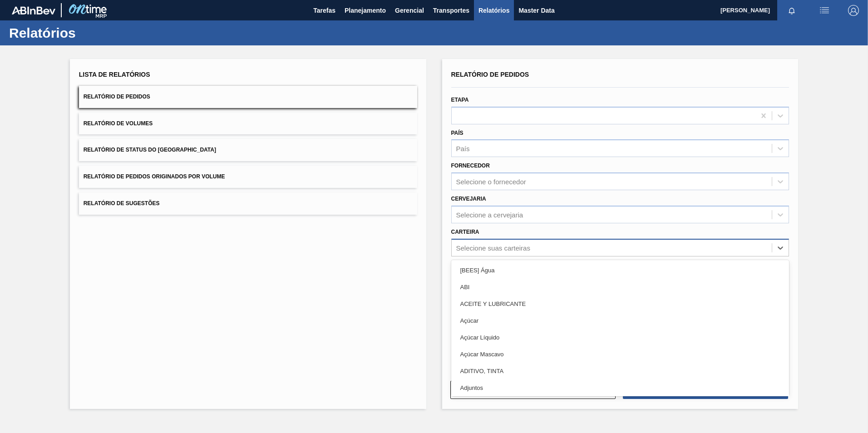 Image resolution: width=868 pixels, height=433 pixels. What do you see at coordinates (248, 203) in the screenshot?
I see `button: Relatório de Sugestões` at bounding box center [248, 203].